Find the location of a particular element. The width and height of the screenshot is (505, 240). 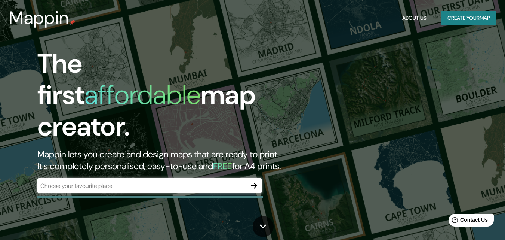

img: mappin-pin is located at coordinates (72, 22).